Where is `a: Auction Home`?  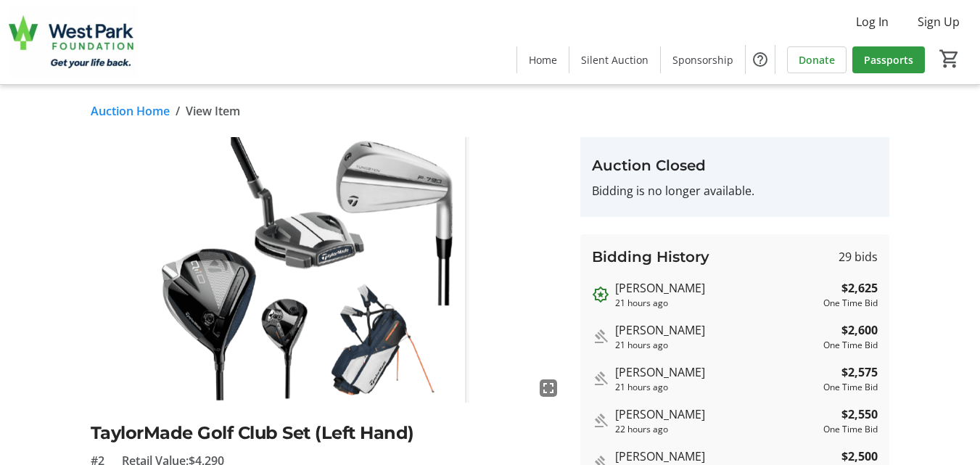 a: Auction Home is located at coordinates (129, 111).